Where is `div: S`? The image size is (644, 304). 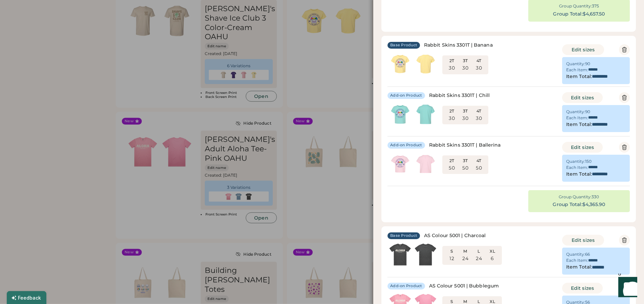
div: S is located at coordinates (451, 252).